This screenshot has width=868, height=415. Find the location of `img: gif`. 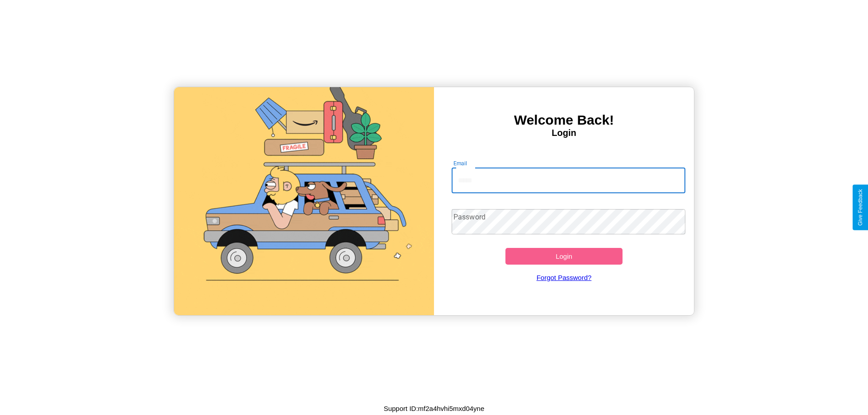

img: gif is located at coordinates (304, 201).